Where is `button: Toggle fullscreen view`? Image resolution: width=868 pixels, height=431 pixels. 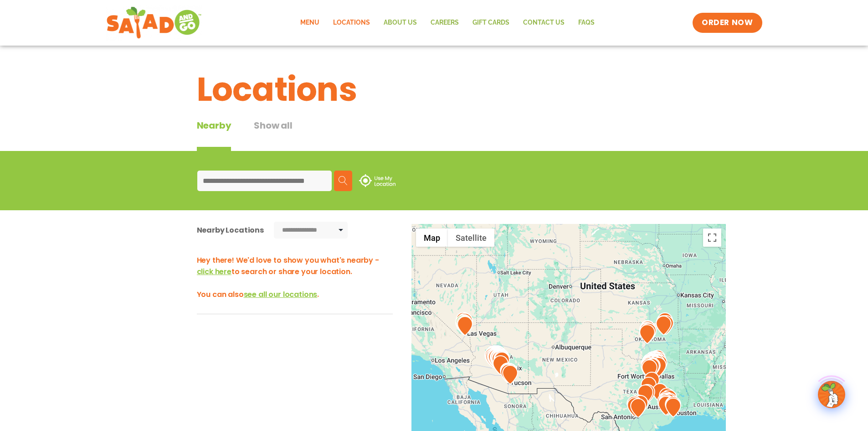
button: Toggle fullscreen view is located at coordinates (713, 237).